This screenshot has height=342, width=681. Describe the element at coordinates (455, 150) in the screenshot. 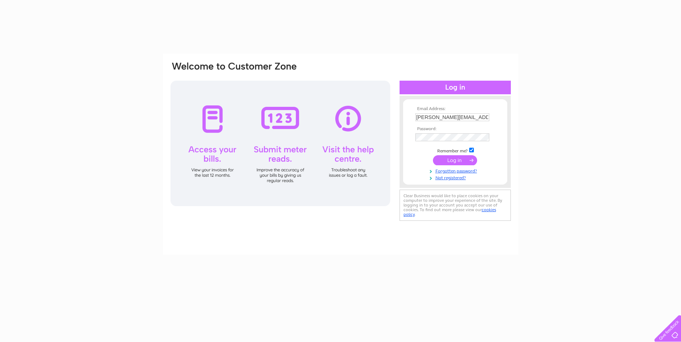

I see `td: Remember me?` at that location.